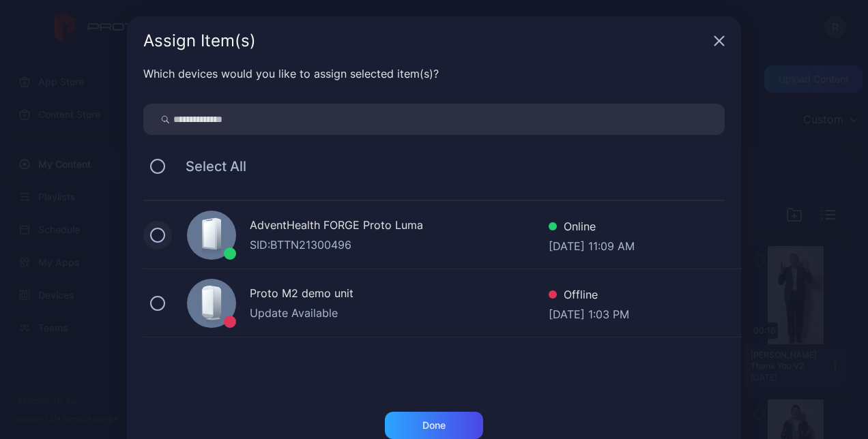 Image resolution: width=868 pixels, height=439 pixels. Describe the element at coordinates (399, 245) in the screenshot. I see `div: SID: BTTN21300496` at that location.